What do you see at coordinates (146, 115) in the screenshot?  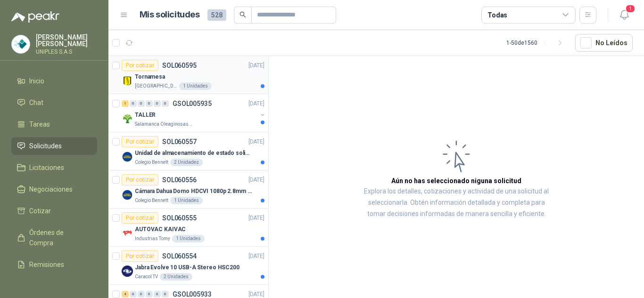 I see `p: TALLER` at bounding box center [146, 115].